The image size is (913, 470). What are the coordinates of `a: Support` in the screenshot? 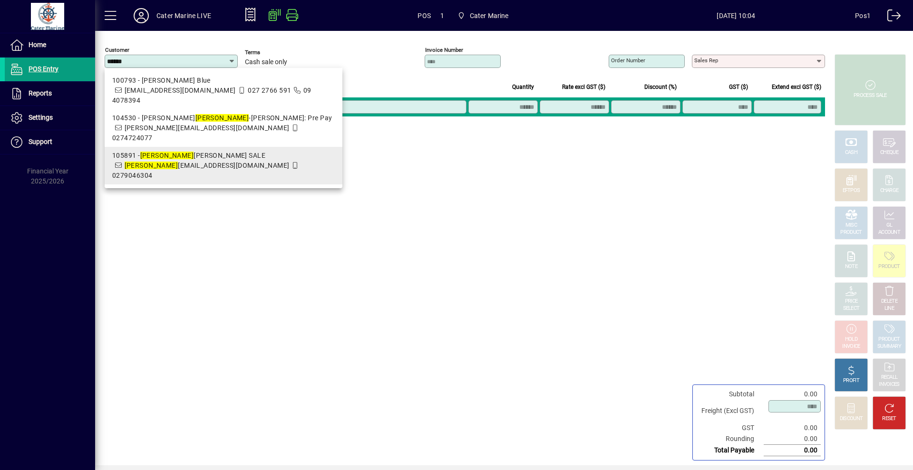 It's located at (50, 142).